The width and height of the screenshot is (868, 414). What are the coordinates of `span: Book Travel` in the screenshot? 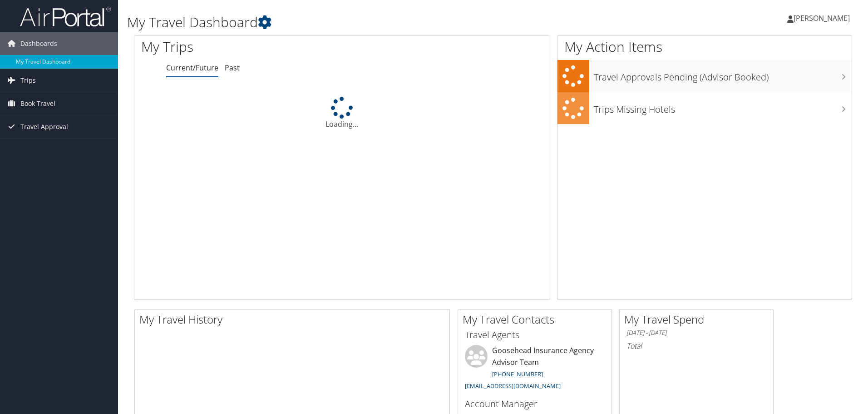 It's located at (37, 104).